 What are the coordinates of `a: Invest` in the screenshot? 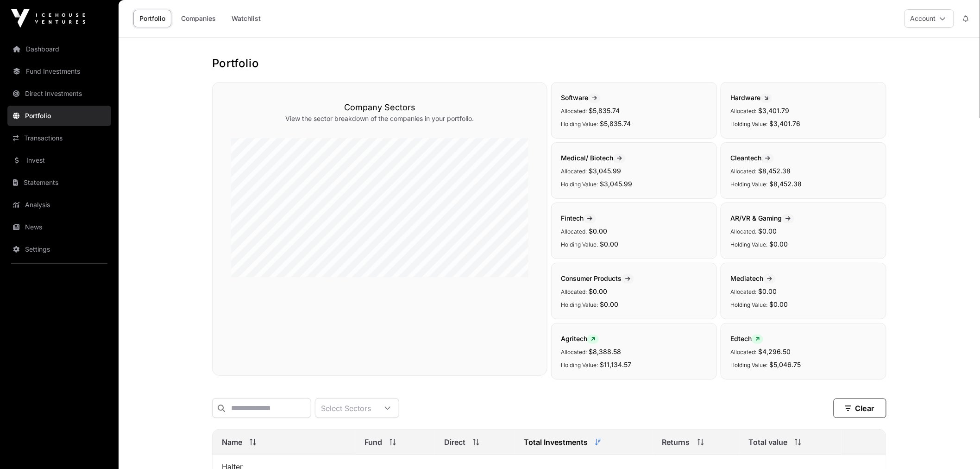 It's located at (59, 160).